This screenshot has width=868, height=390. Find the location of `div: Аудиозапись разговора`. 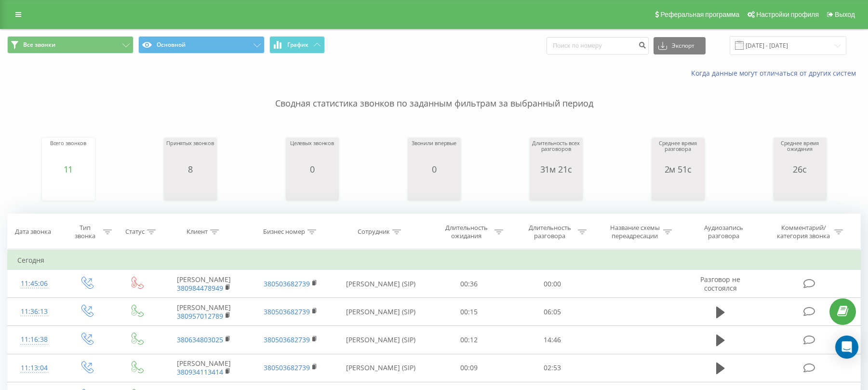

div: Аудиозапись разговора is located at coordinates (724, 232).